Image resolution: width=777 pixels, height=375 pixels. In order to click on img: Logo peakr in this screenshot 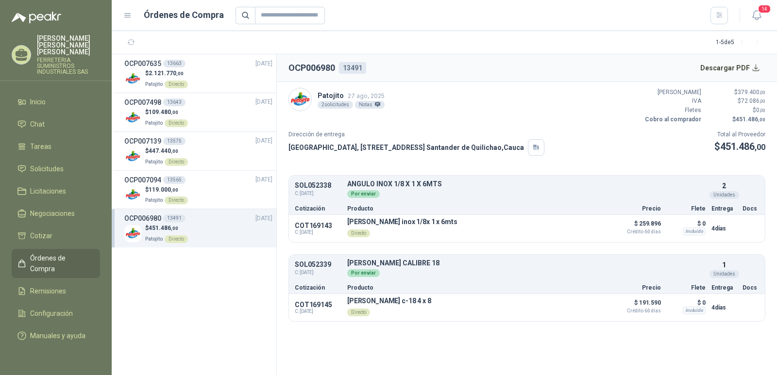, I will do `click(36, 17)`.